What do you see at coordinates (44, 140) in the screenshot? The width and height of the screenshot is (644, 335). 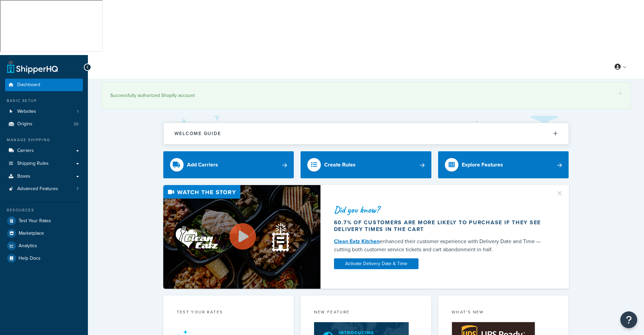 I see `div: Manage Shipping` at bounding box center [44, 140].